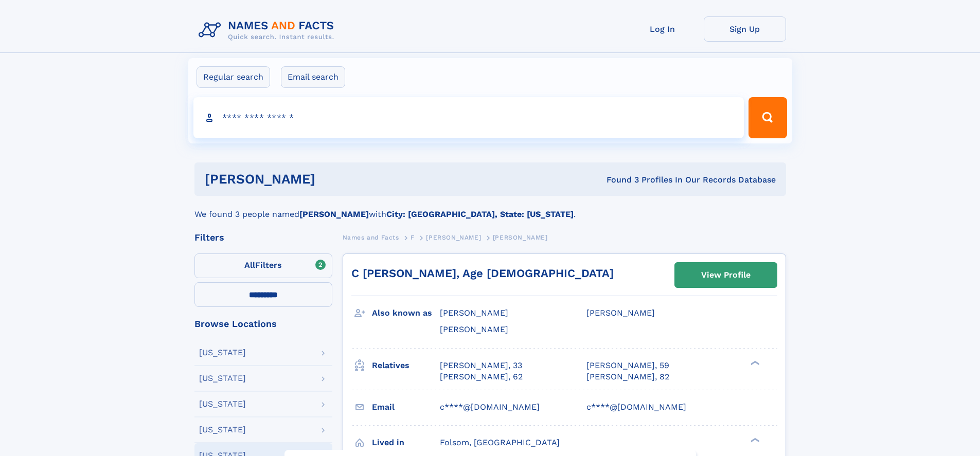 Image resolution: width=980 pixels, height=456 pixels. What do you see at coordinates (263, 237) in the screenshot?
I see `div: Filters` at bounding box center [263, 237].